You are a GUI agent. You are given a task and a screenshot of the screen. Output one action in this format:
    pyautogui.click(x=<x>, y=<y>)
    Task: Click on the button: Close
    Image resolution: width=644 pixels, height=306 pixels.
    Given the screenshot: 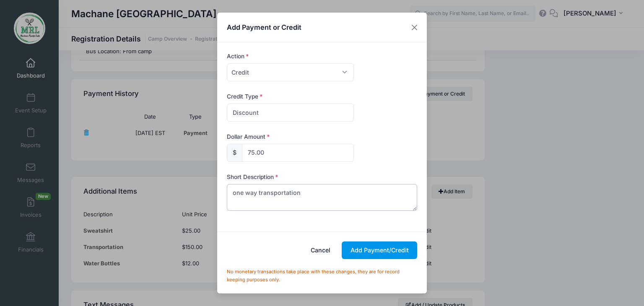 What is the action you would take?
    pyautogui.click(x=415, y=27)
    